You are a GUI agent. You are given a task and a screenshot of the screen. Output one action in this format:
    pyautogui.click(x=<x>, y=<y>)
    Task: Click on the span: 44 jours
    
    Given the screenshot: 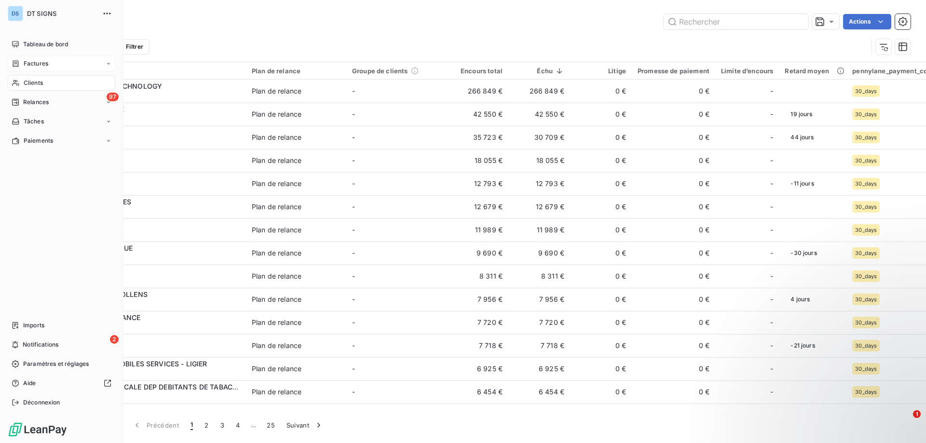 What is the action you would take?
    pyautogui.click(x=802, y=137)
    